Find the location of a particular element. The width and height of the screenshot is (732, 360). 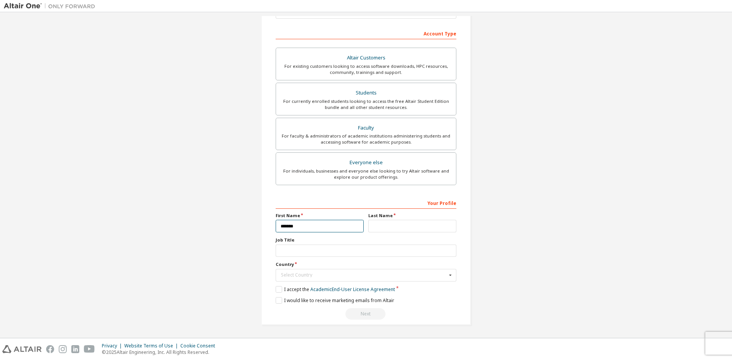

label: Country is located at coordinates (366, 265).